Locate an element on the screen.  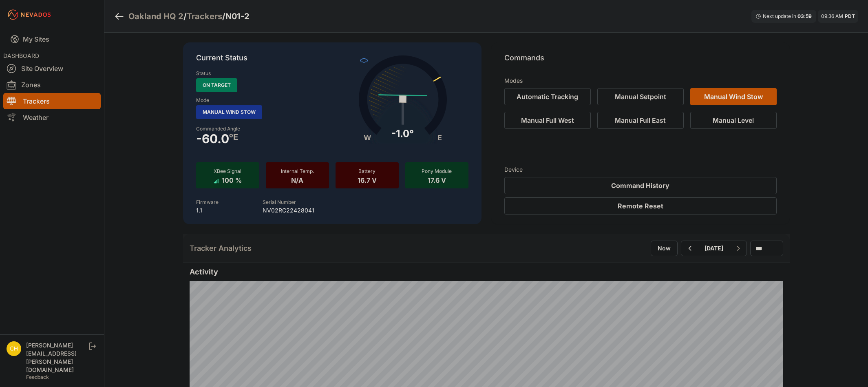
button: Manual Setpoint is located at coordinates (640, 96).